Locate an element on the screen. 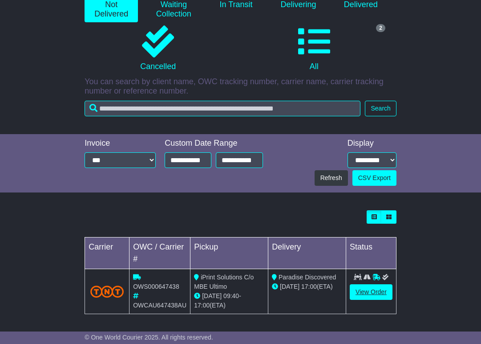 The image size is (481, 344). span: Paradise Discovered is located at coordinates (307, 277).